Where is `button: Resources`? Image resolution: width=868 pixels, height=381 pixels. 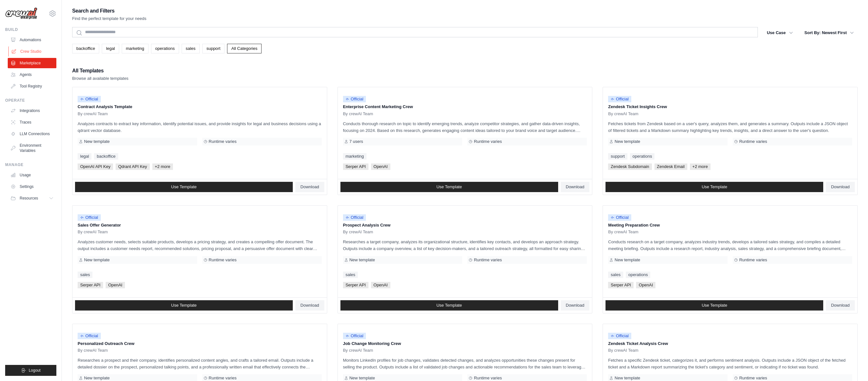
button: Resources is located at coordinates (32, 198).